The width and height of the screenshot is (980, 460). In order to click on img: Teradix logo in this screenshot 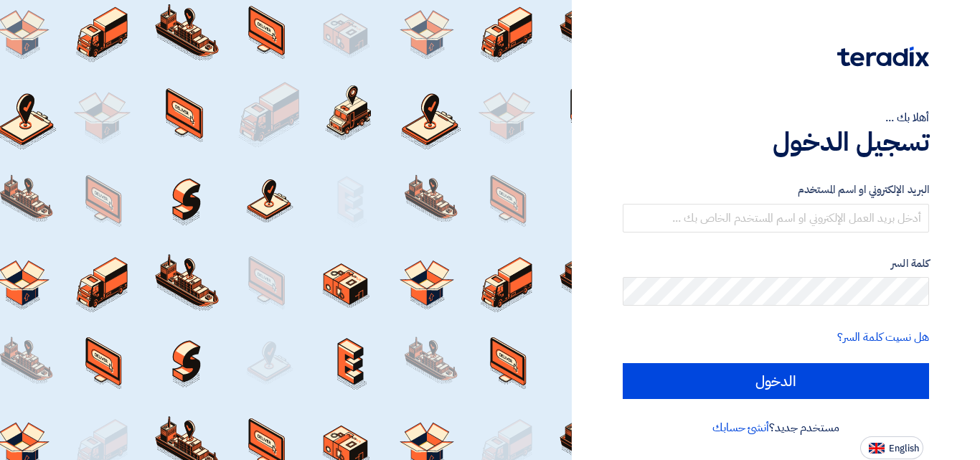, I will do `click(883, 57)`.